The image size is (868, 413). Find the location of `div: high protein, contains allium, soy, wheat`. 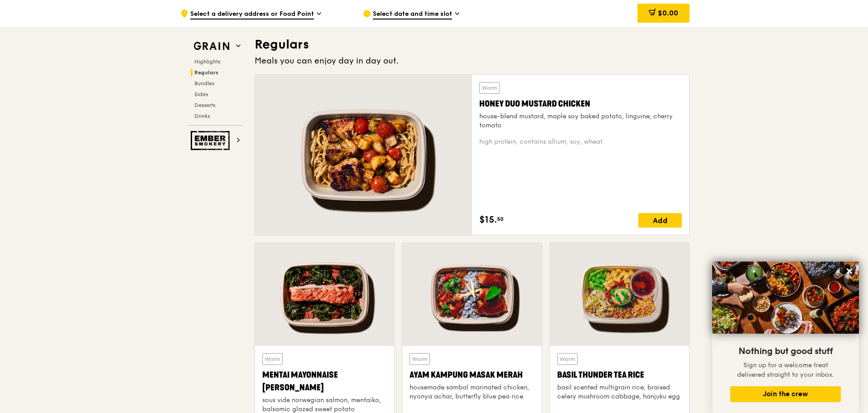

div: high protein, contains allium, soy, wheat is located at coordinates (581, 142).